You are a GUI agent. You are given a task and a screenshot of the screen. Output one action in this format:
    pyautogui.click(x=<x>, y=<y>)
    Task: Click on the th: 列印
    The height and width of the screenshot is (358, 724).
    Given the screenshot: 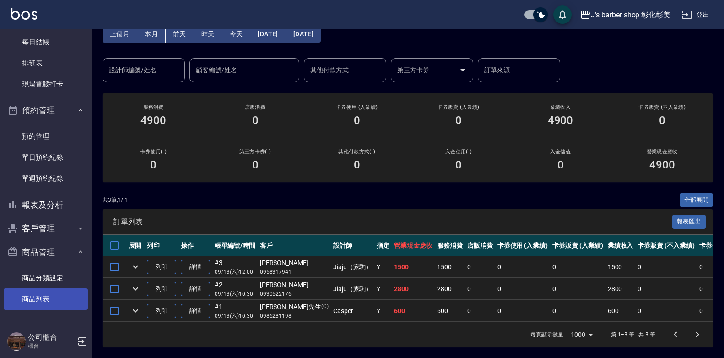 What is the action you would take?
    pyautogui.click(x=161, y=245)
    